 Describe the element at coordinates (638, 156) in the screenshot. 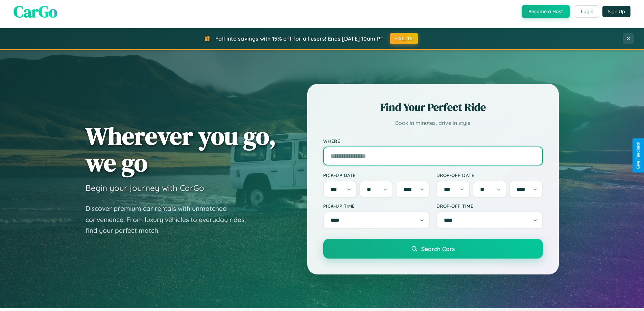

I see `div: Give Feedback` at that location.